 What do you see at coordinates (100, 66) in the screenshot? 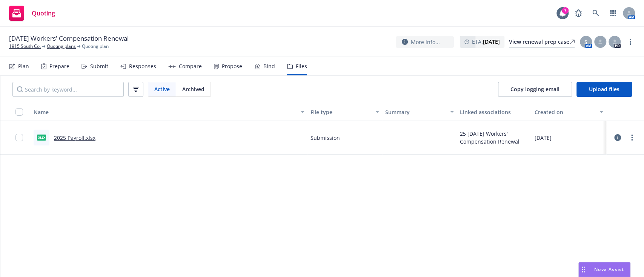
I see `div: Submit` at bounding box center [100, 66].